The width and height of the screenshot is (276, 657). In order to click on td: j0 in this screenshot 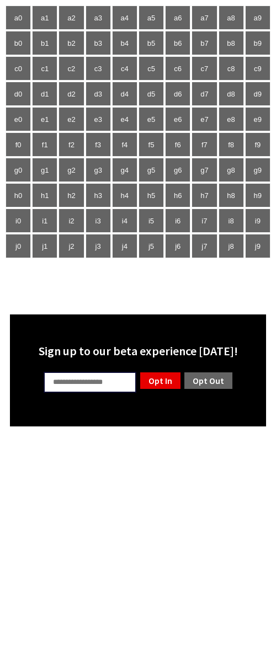, I will do `click(18, 246)`.